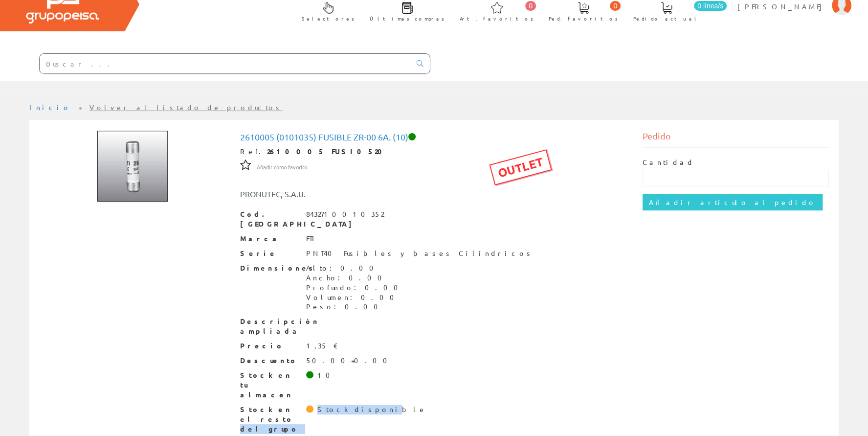  What do you see at coordinates (269, 360) in the screenshot?
I see `span: Descuento` at bounding box center [269, 360].